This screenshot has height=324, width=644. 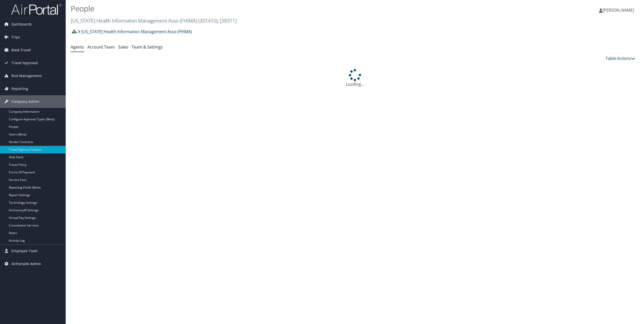 I want to click on a: Sales, so click(x=123, y=47).